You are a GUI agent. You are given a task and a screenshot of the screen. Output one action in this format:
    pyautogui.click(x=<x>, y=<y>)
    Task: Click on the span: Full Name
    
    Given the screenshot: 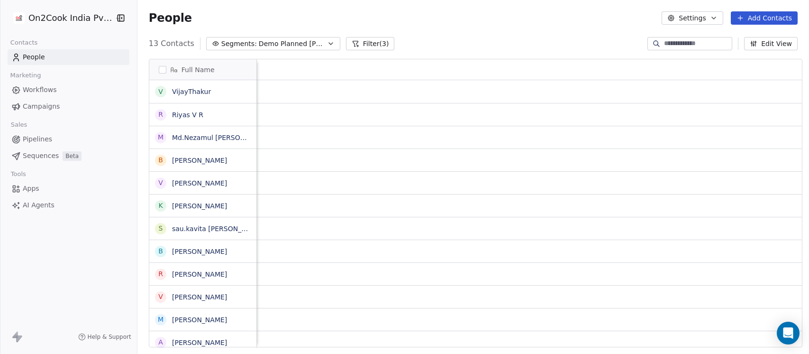 What is the action you would take?
    pyautogui.click(x=198, y=70)
    